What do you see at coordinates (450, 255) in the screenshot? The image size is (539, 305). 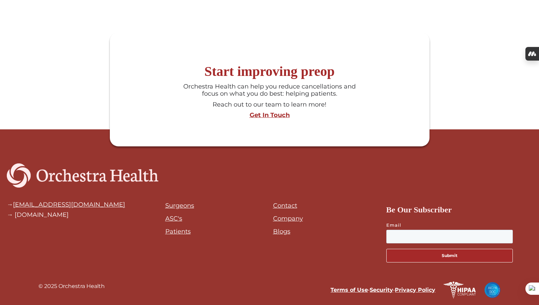 I see `button: Submit` at bounding box center [450, 255].